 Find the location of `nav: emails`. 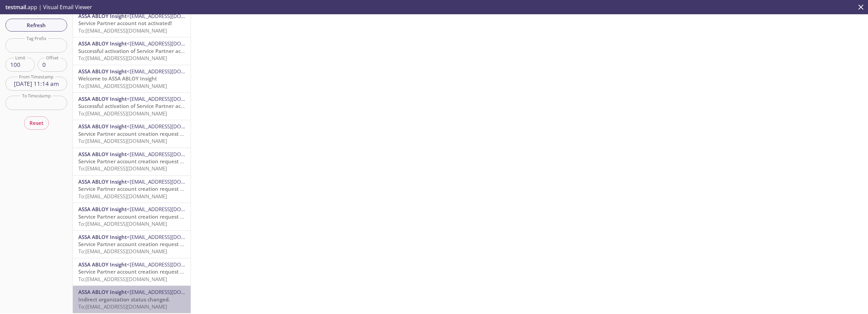

nav: emails is located at coordinates (131, 162).